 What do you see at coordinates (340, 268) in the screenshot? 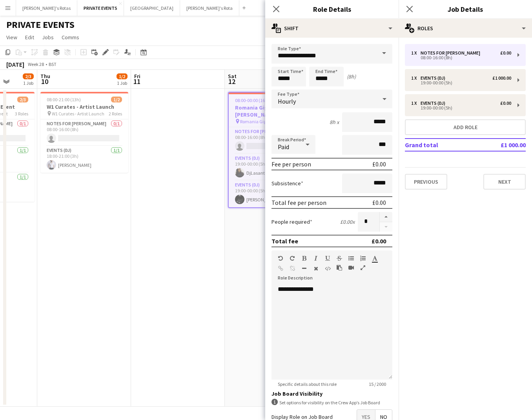
I see `button: Paste as plain text` at bounding box center [340, 268].